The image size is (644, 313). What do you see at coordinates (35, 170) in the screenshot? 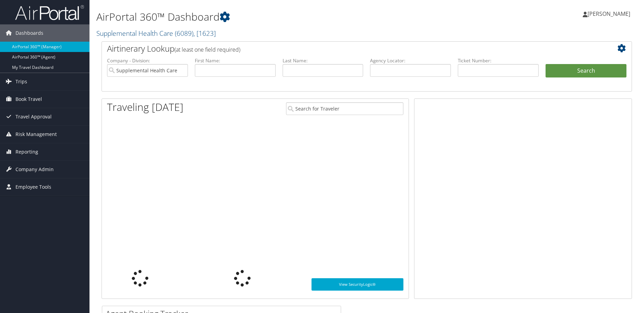
I see `span: Company Admin` at bounding box center [35, 170].